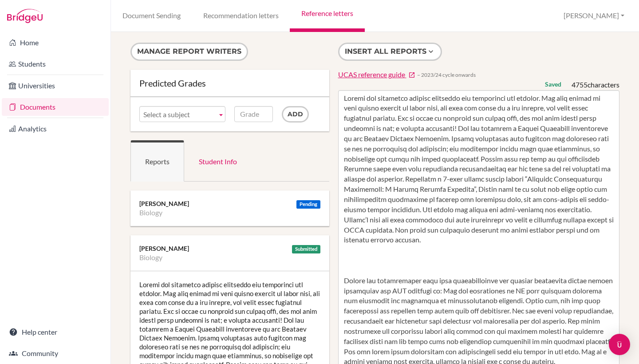 Image resolution: width=639 pixels, height=364 pixels. Describe the element at coordinates (254, 114) in the screenshot. I see `input: Grade` at that location.